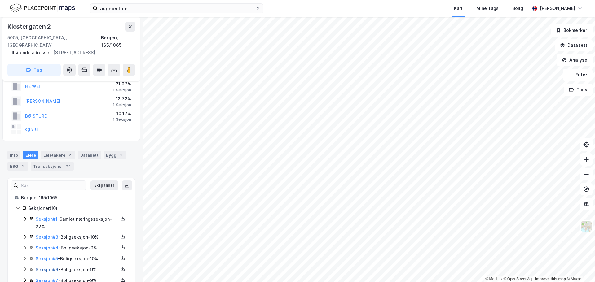 The height and width of the screenshot is (282, 595). Describe the element at coordinates (571, 30) in the screenshot. I see `button: Bokmerker` at that location.